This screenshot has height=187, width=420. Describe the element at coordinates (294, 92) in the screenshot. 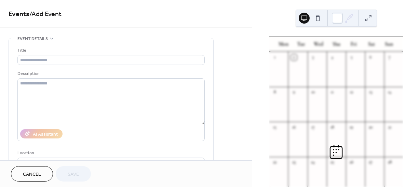

I see `div: 9` at that location.